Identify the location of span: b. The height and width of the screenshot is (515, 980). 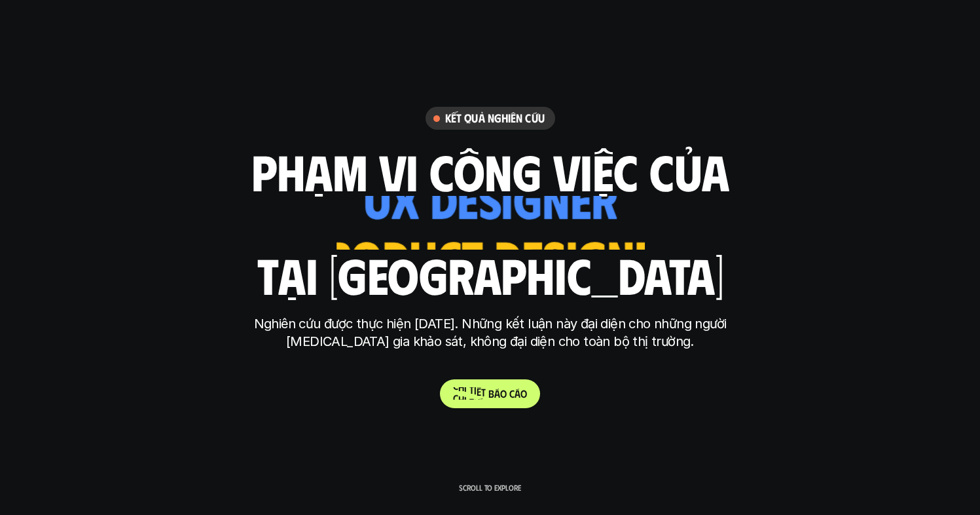
(491, 393).